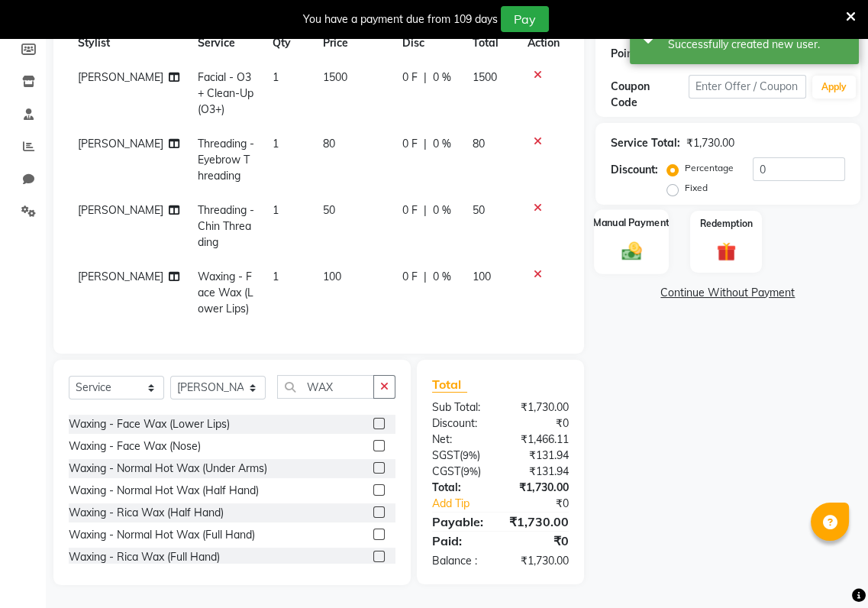 This screenshot has height=608, width=868. I want to click on th: Service, so click(226, 43).